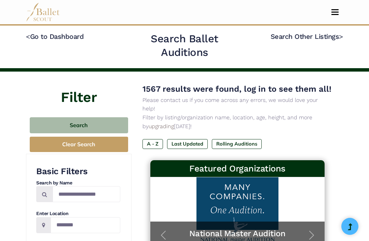 This screenshot has width=369, height=241. What do you see at coordinates (237, 144) in the screenshot?
I see `label: Rolling Auditions` at bounding box center [237, 144].